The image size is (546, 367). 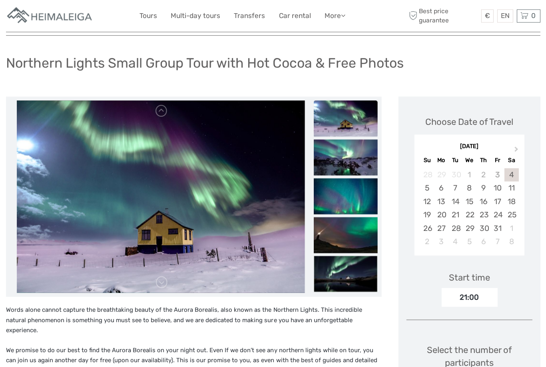 What do you see at coordinates (470, 297) in the screenshot?
I see `div: 21:00` at bounding box center [470, 297].